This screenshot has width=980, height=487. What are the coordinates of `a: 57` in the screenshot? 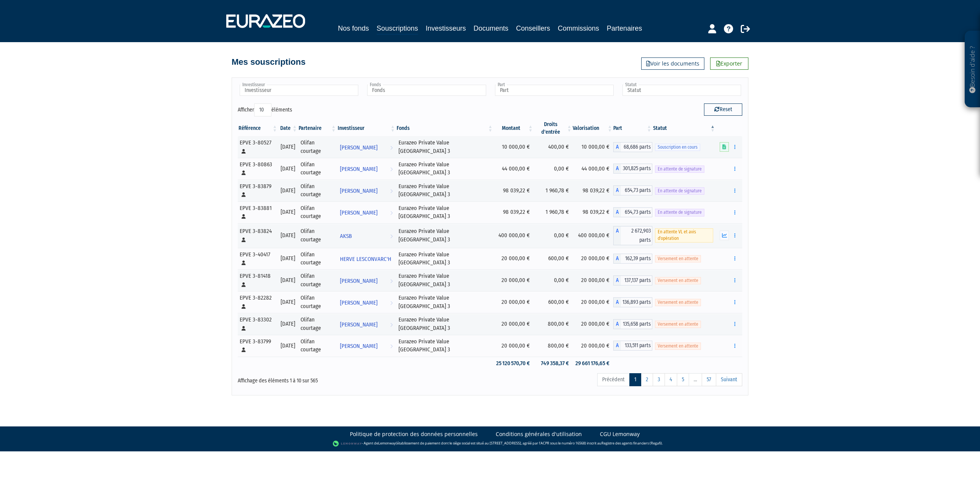 It's located at (709, 380).